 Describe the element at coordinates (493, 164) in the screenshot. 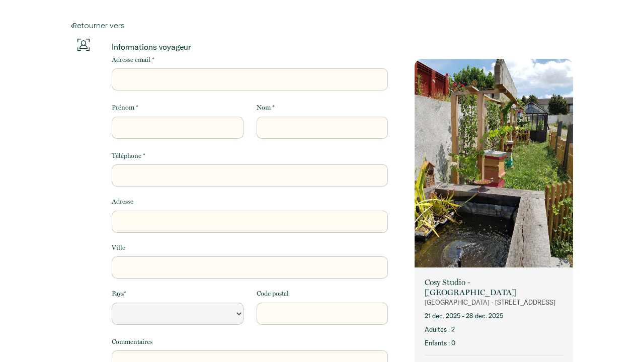

I see `img: rental-image` at that location.